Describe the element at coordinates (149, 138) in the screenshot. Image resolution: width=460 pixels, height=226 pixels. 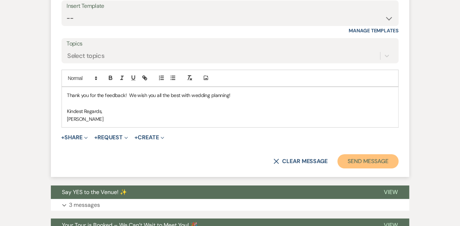
I see `button: Create` at that location.